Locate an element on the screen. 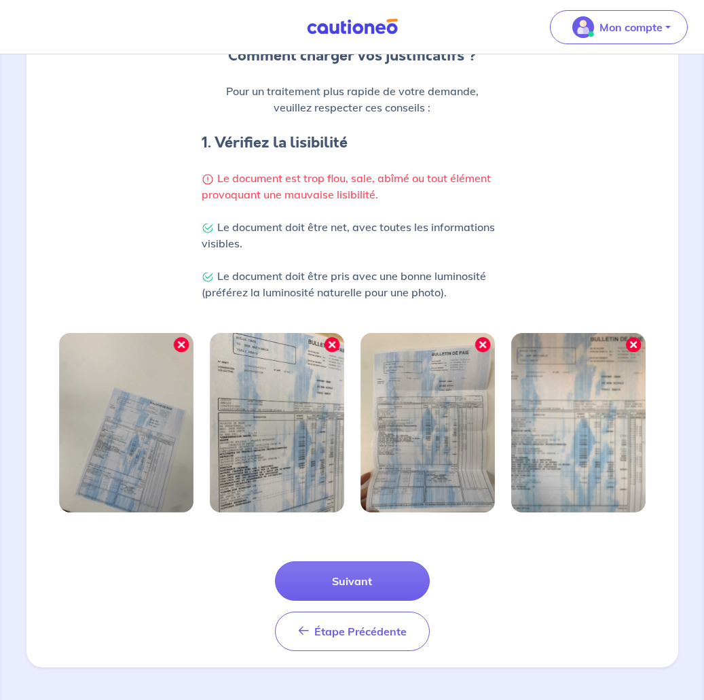 The height and width of the screenshot is (700, 704). img: Warning is located at coordinates (208, 179).